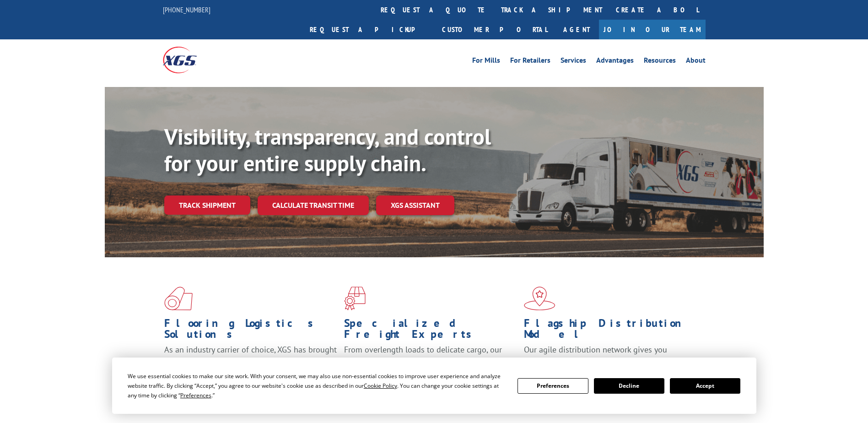  What do you see at coordinates (251, 331) in the screenshot?
I see `h1: Flooring Logistics Solutions` at bounding box center [251, 331].